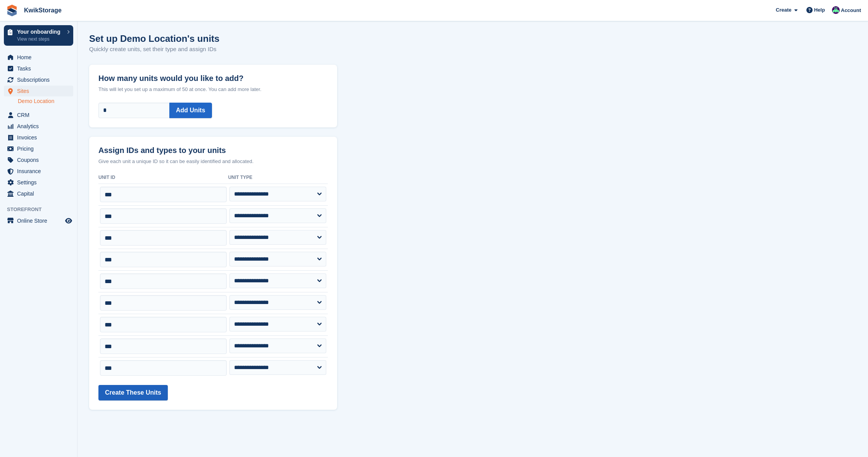 This screenshot has height=457, width=868. Describe the element at coordinates (820, 10) in the screenshot. I see `span: Help` at that location.